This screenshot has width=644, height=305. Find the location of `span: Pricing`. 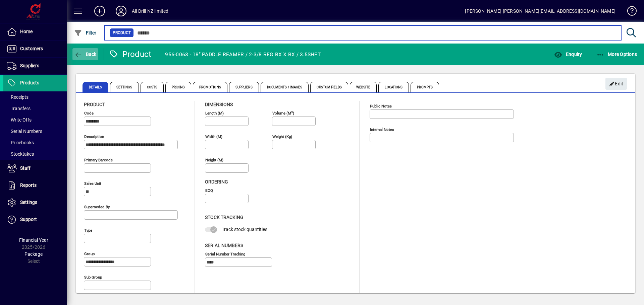

span: Pricing is located at coordinates (178, 87).